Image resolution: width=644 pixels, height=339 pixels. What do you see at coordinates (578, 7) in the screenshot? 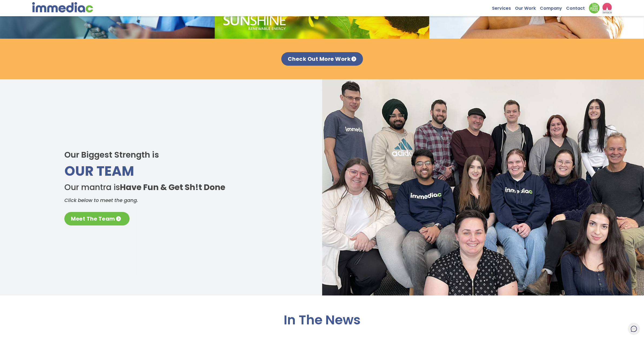
I see `a: Contact` at bounding box center [578, 7].